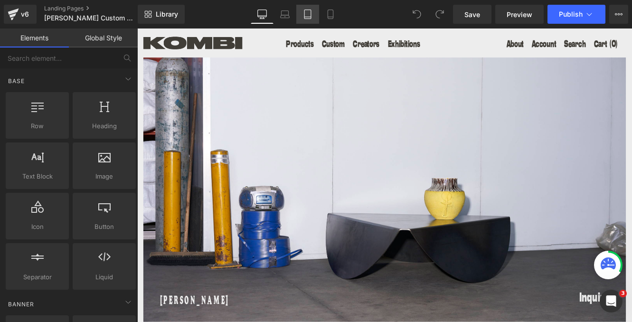 Image resolution: width=632 pixels, height=322 pixels. I want to click on span: Library, so click(167, 14).